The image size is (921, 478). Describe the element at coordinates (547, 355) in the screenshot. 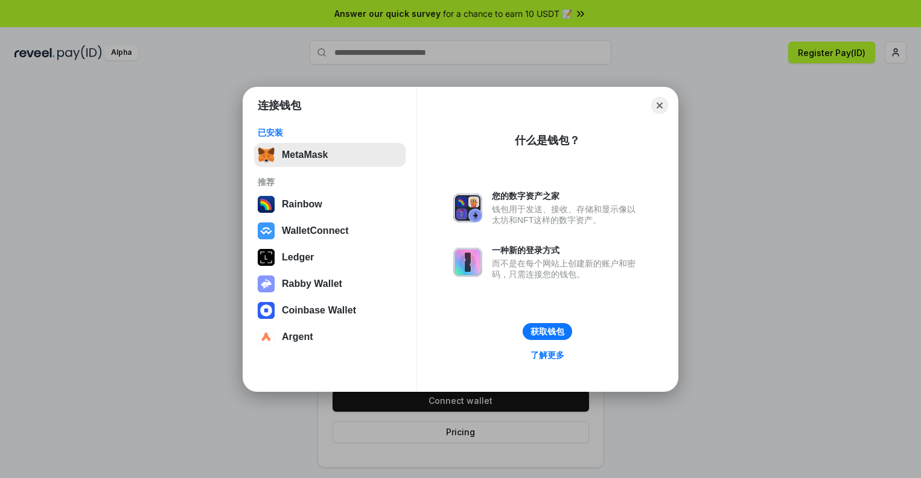

I see `a: 了解更多` at that location.